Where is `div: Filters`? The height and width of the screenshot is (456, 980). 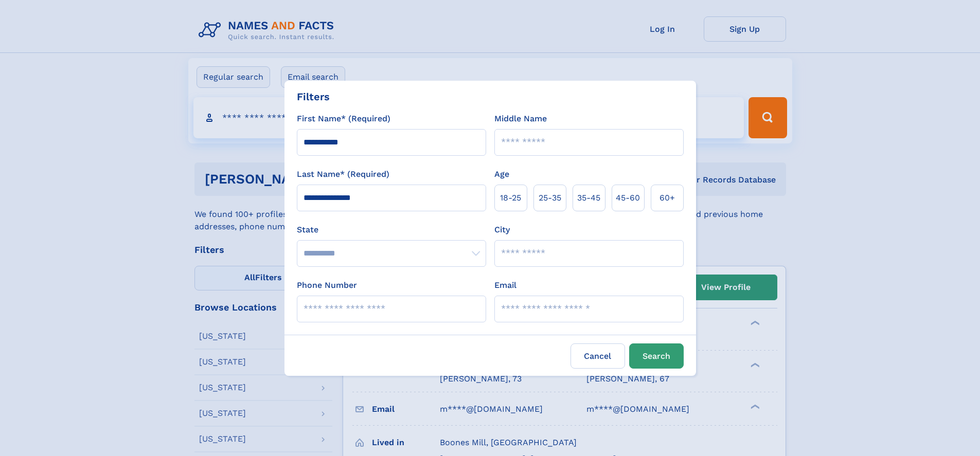
div: Filters is located at coordinates (313, 96).